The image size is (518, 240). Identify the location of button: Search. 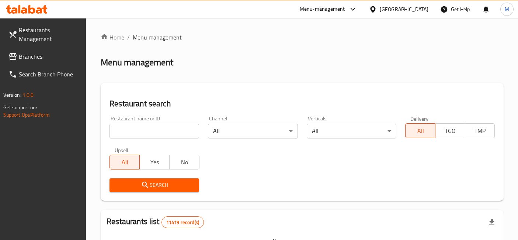
(154, 185).